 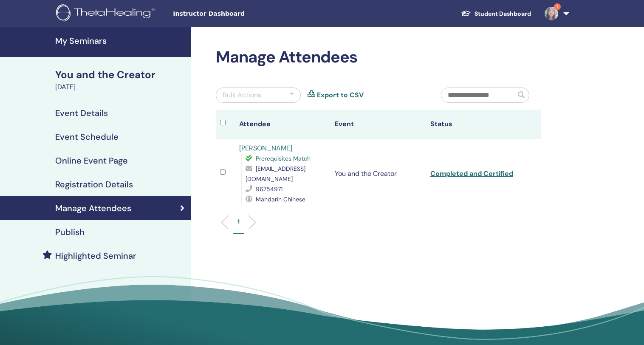 What do you see at coordinates (94, 184) in the screenshot?
I see `h4: Registration Details` at bounding box center [94, 184].